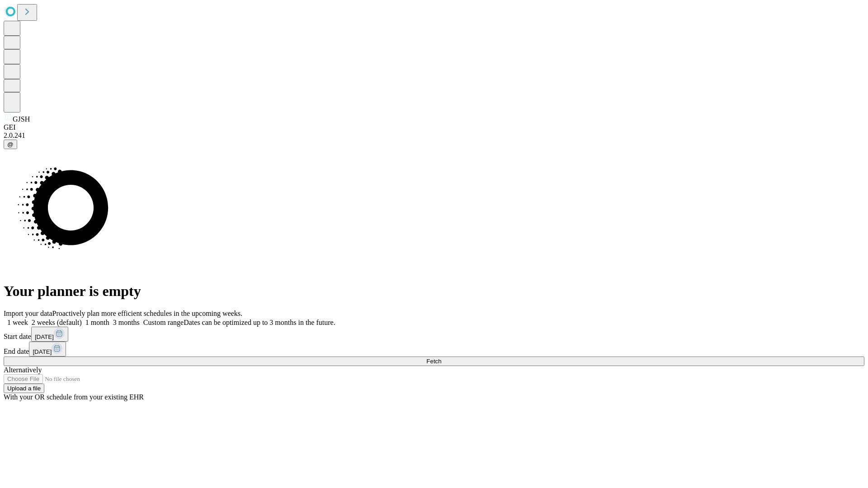 Image resolution: width=868 pixels, height=488 pixels. What do you see at coordinates (163, 322) in the screenshot?
I see `span: Custom range` at bounding box center [163, 322].